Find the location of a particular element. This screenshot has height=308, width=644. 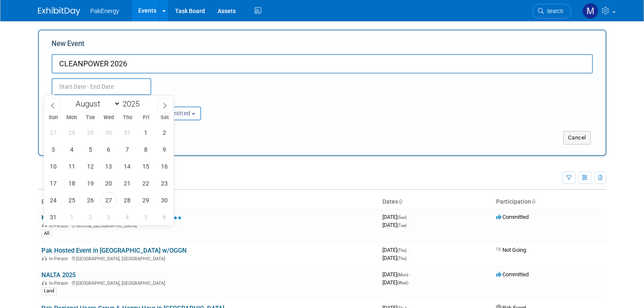

span: Sat is located at coordinates (165, 117).